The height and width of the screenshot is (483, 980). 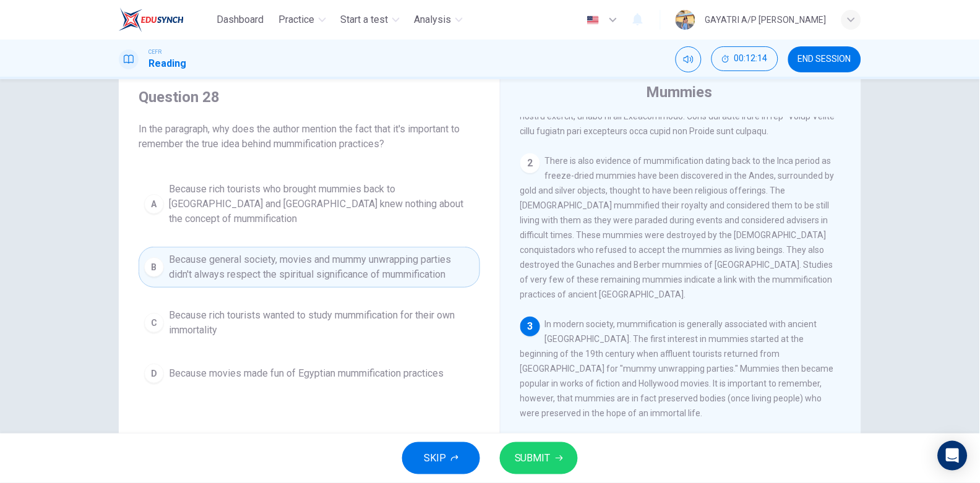 What do you see at coordinates (310, 323) in the screenshot?
I see `button: CBecause rich tourists wanted to study mummification for their own immortality` at bounding box center [310, 323].